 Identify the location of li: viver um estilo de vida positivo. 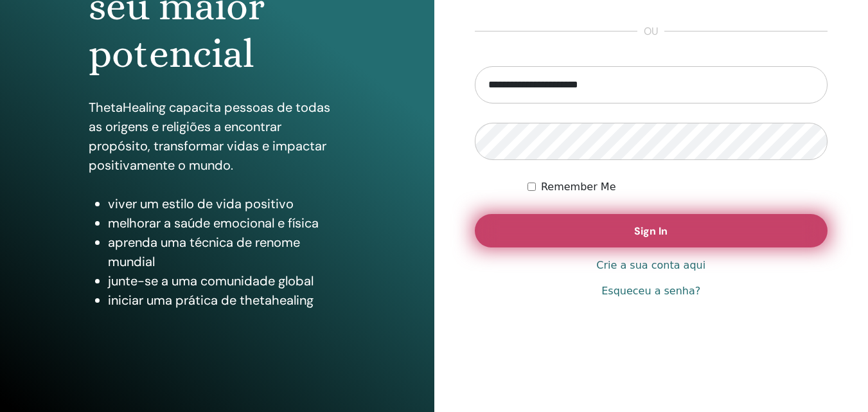
(227, 204).